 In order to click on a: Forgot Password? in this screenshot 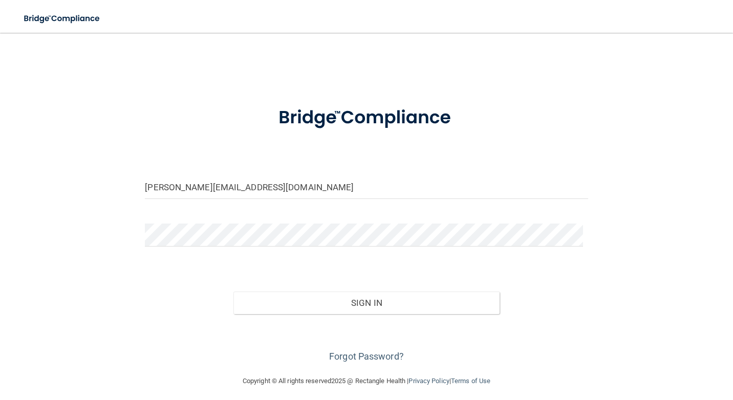, I will do `click(366, 356)`.